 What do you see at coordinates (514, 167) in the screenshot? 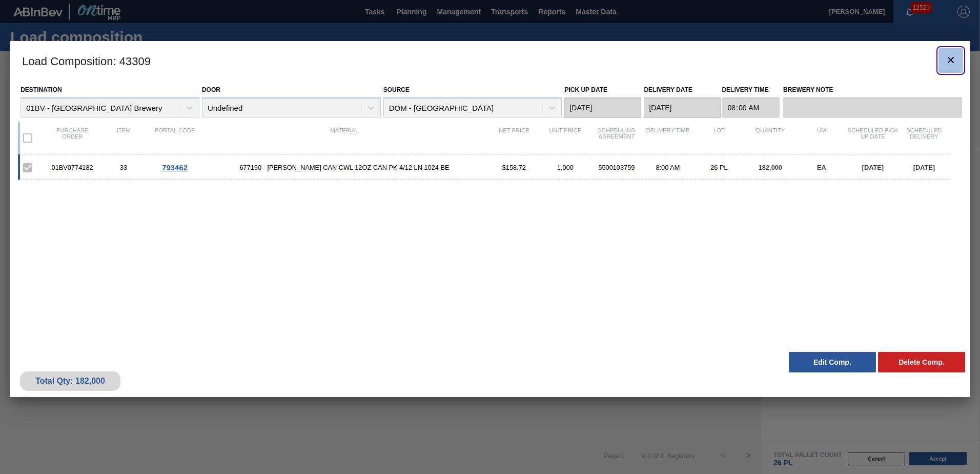
I see `div: $158.72` at bounding box center [514, 167].